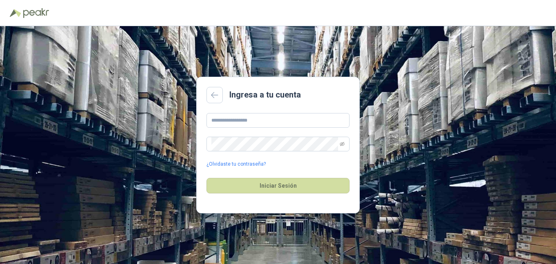 Image resolution: width=556 pixels, height=264 pixels. What do you see at coordinates (36, 13) in the screenshot?
I see `img: Peakr` at bounding box center [36, 13].